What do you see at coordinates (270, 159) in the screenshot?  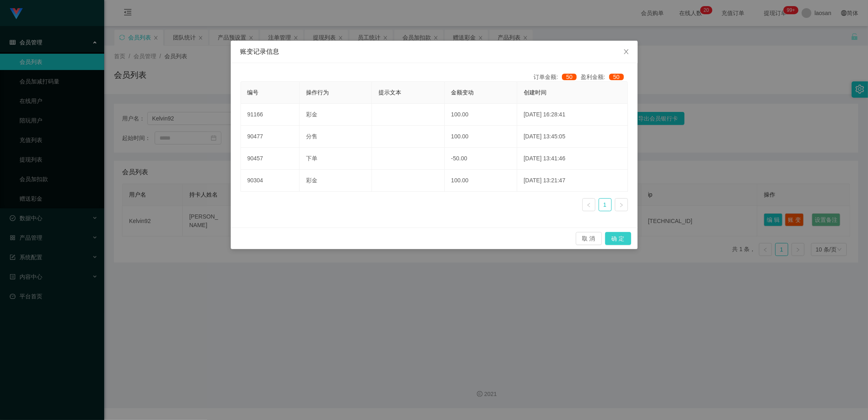 I see `td: 90457` at bounding box center [270, 159].